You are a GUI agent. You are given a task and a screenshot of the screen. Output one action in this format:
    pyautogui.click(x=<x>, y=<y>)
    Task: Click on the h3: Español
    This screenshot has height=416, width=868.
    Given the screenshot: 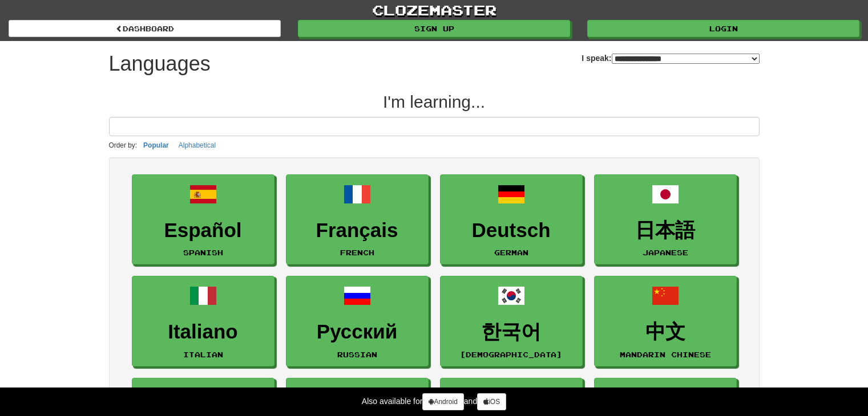 What is the action you would take?
    pyautogui.click(x=203, y=230)
    